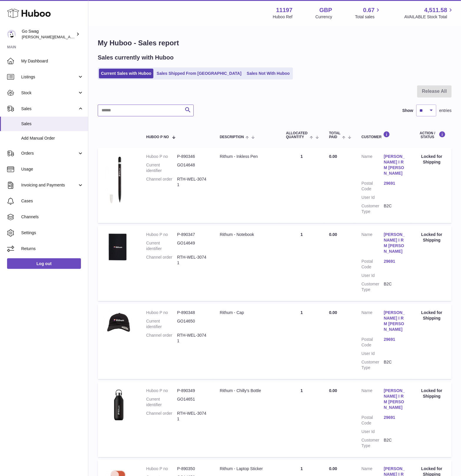 This screenshot has height=476, width=461. What do you see at coordinates (49, 77) in the screenshot?
I see `span: Listings` at bounding box center [49, 77].